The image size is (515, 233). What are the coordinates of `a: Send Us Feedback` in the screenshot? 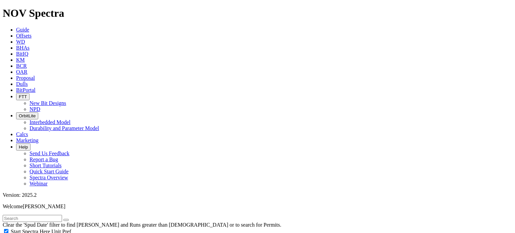 It's located at (49, 153).